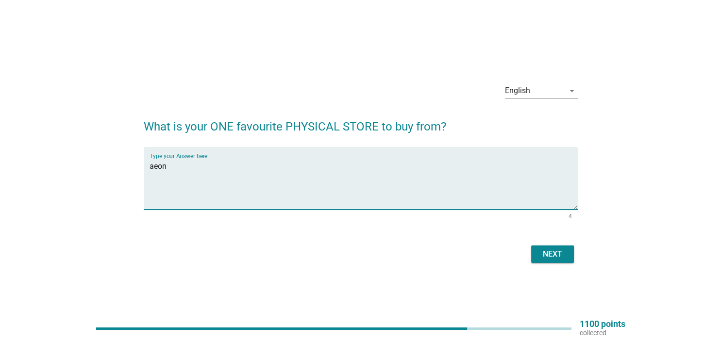 This screenshot has width=721, height=341. What do you see at coordinates (572, 91) in the screenshot?
I see `i: arrow_drop_down` at bounding box center [572, 91].